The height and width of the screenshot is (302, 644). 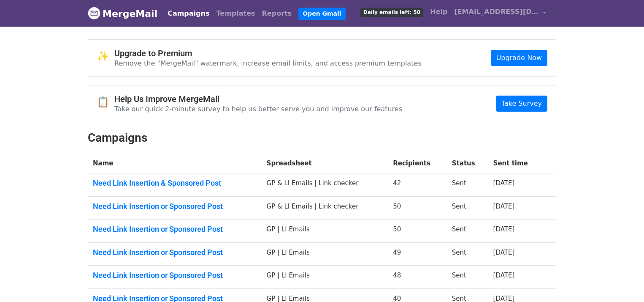 I want to click on th: Spreadsheet, so click(x=325, y=163).